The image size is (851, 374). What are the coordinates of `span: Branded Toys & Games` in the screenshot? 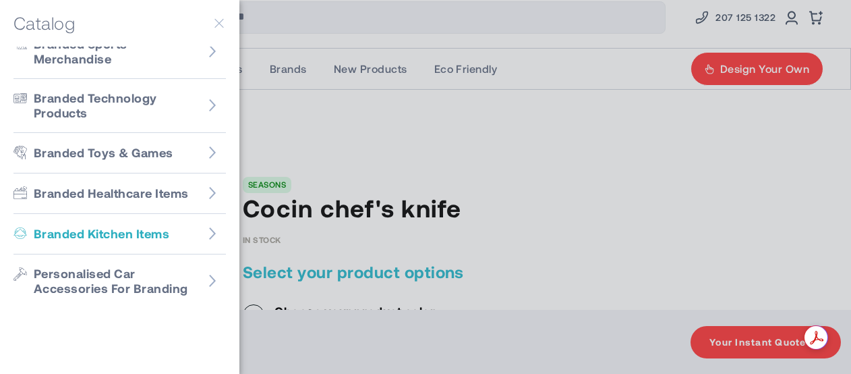 It's located at (103, 152).